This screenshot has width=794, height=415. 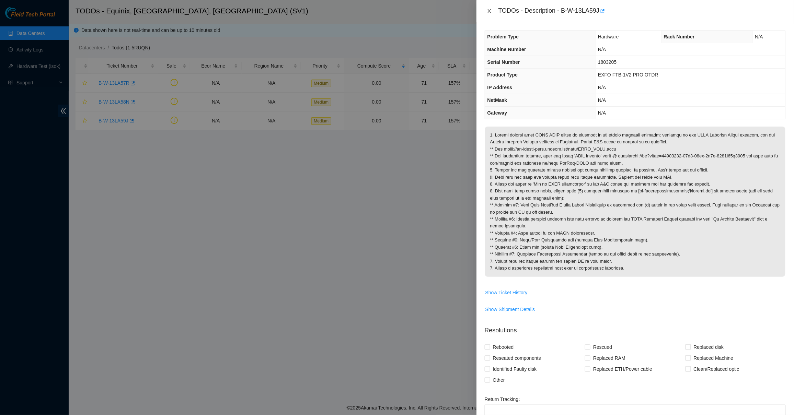 What do you see at coordinates (504, 400) in the screenshot?
I see `label: Return Tracking` at bounding box center [504, 400].